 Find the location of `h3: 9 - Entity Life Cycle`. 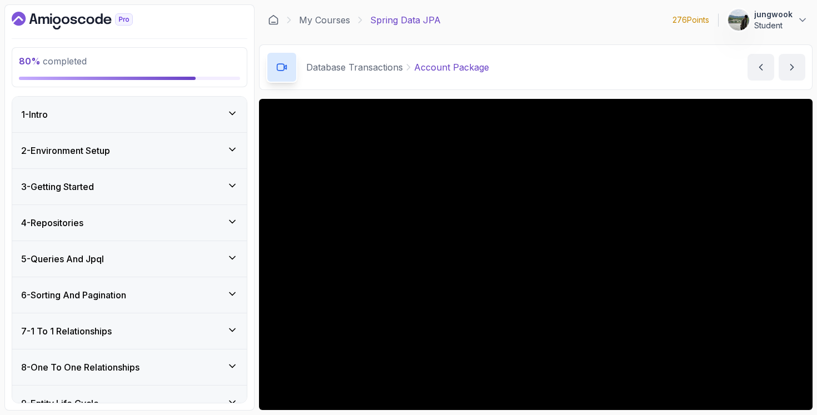

h3: 9 - Entity Life Cycle is located at coordinates (60, 404).